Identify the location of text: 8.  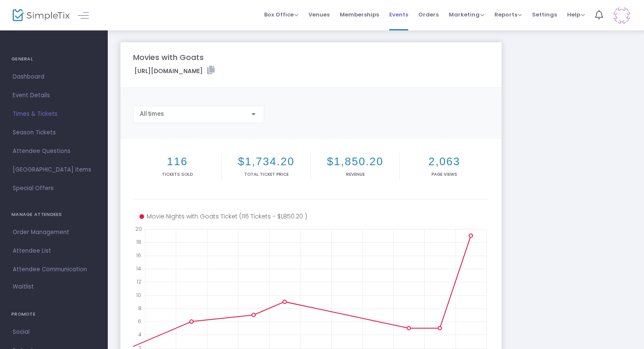
(140, 308).